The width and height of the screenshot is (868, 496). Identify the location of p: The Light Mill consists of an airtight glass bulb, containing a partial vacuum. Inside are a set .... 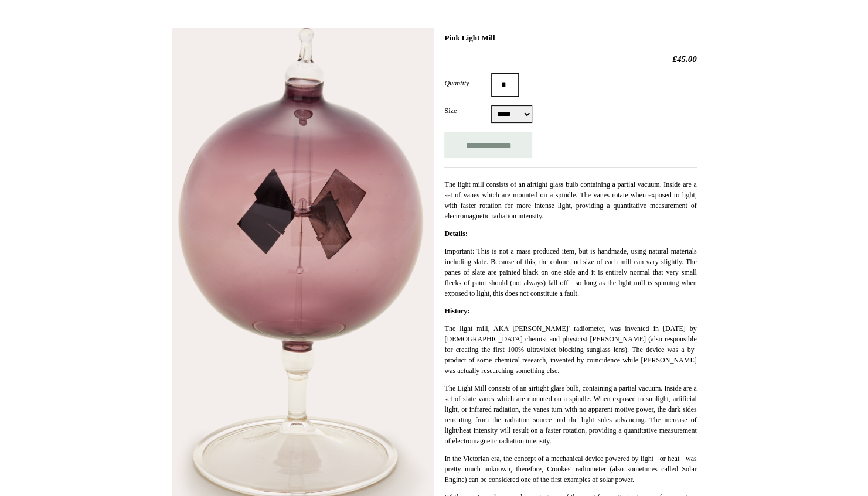
(570, 415).